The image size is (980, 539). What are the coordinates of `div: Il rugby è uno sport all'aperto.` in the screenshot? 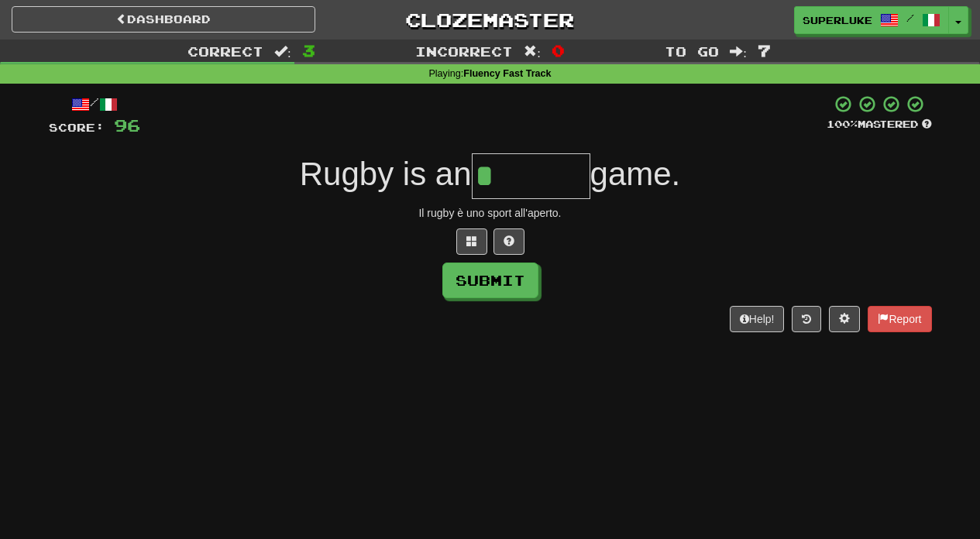 It's located at (490, 213).